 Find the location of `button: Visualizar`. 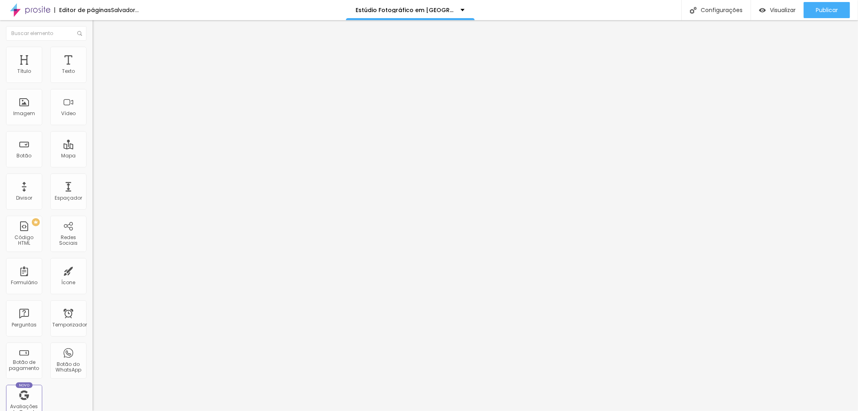

button: Visualizar is located at coordinates (778, 10).